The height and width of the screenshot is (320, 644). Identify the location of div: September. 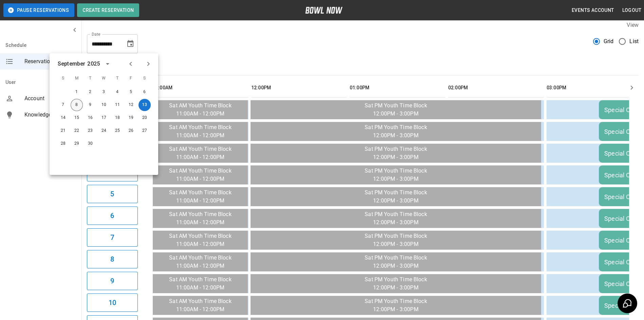
(72, 63).